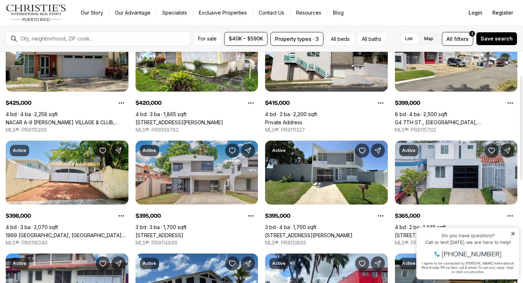  Describe the element at coordinates (409, 39) in the screenshot. I see `label: List` at that location.